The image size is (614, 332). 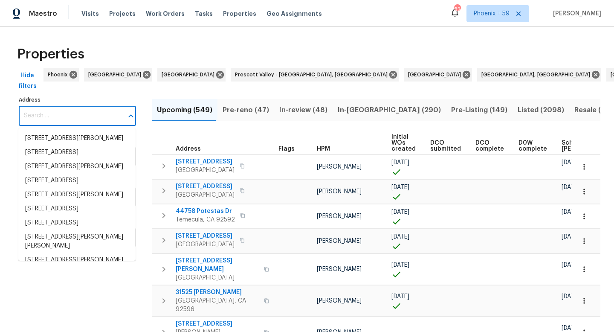 What do you see at coordinates (246, 110) in the screenshot?
I see `span: Pre-reno (47)` at bounding box center [246, 110].